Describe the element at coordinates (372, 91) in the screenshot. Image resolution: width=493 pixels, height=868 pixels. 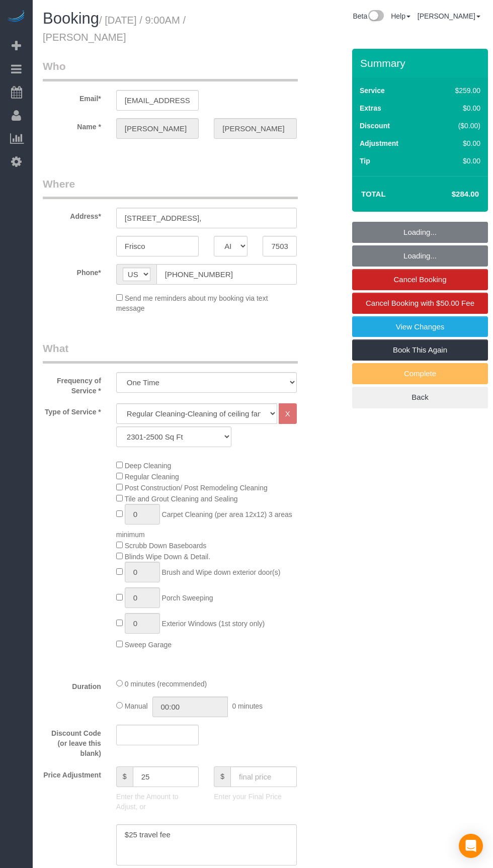
I see `label: Service` at that location.